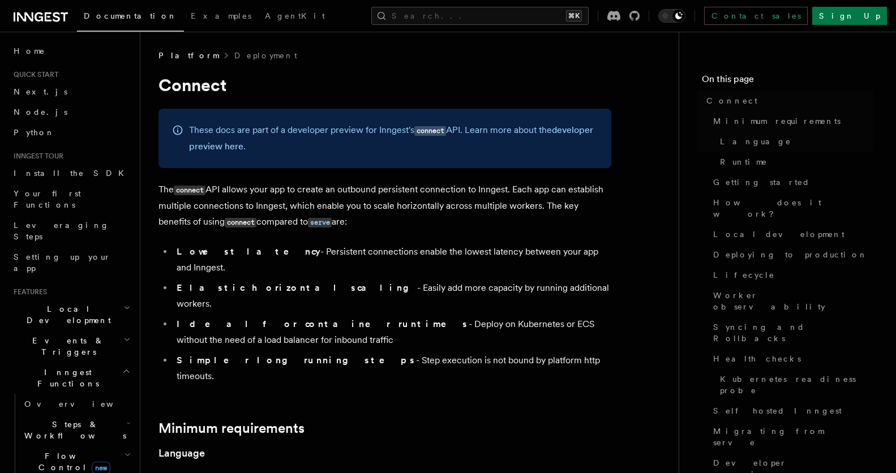  What do you see at coordinates (66, 315) in the screenshot?
I see `span: Local Development` at bounding box center [66, 315].